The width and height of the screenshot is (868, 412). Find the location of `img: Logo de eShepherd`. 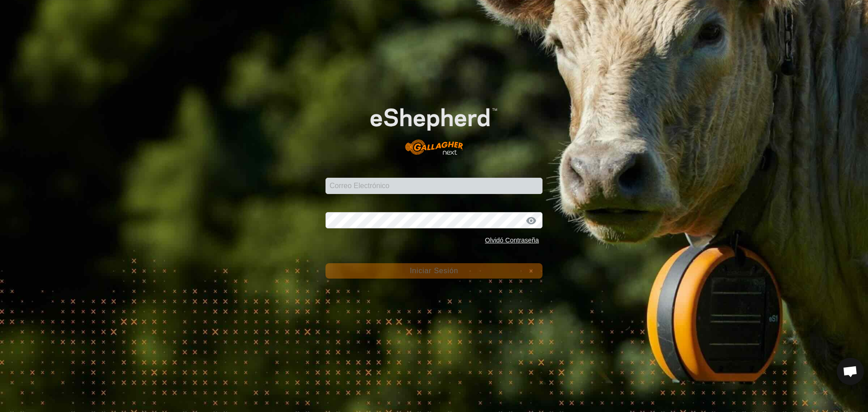

img: Logo de eShepherd is located at coordinates (434, 127).